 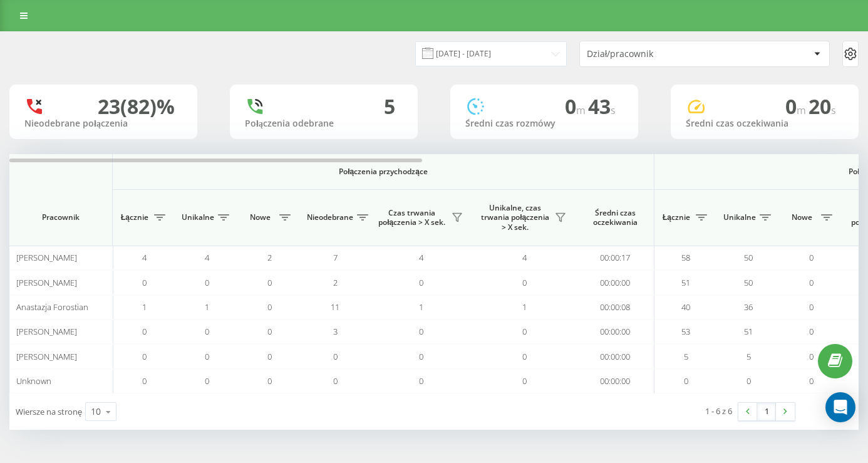 I want to click on div: Open Intercom Messenger, so click(x=840, y=407).